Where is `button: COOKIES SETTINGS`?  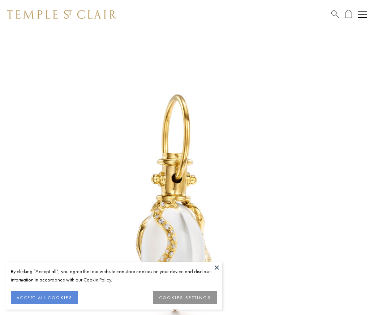 button: COOKIES SETTINGS is located at coordinates (185, 298).